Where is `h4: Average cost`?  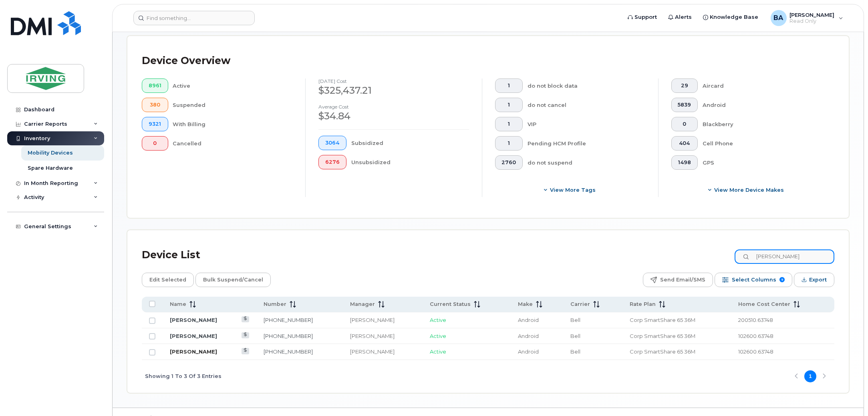
h4: Average cost is located at coordinates (393, 107).